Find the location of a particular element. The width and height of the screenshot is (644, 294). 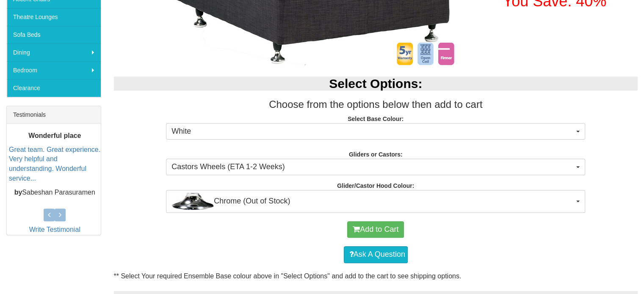

span: White is located at coordinates (373, 132).